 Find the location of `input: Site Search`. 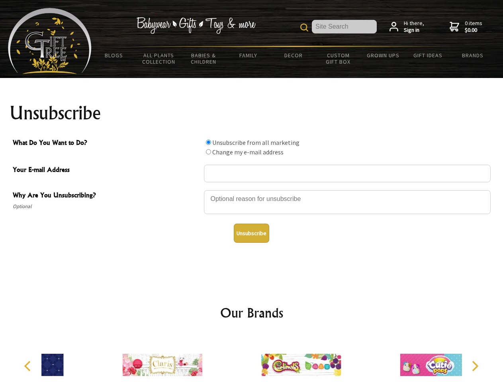

input: Site Search is located at coordinates (344, 27).